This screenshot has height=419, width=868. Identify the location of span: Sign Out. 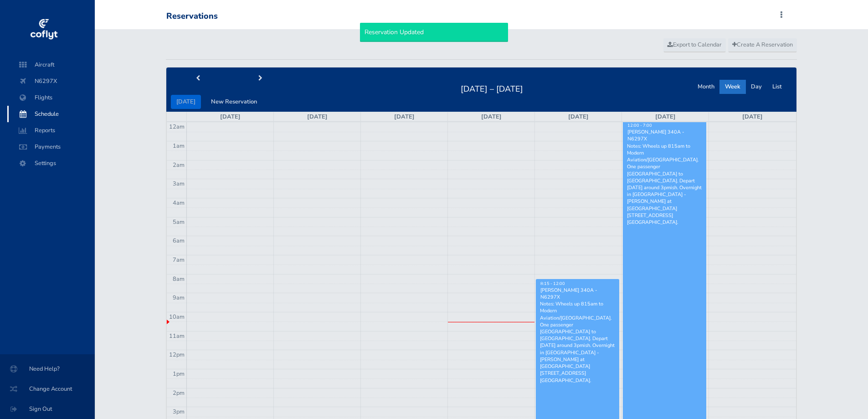
(47, 409).